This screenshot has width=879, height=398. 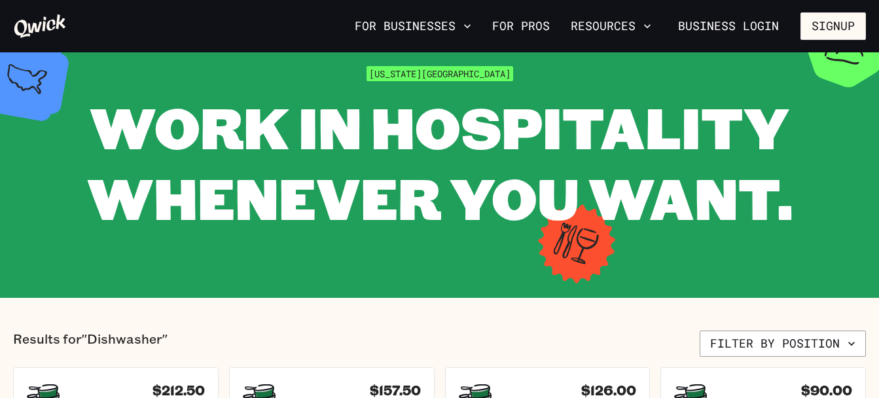 I want to click on button: Filter by position, so click(x=783, y=344).